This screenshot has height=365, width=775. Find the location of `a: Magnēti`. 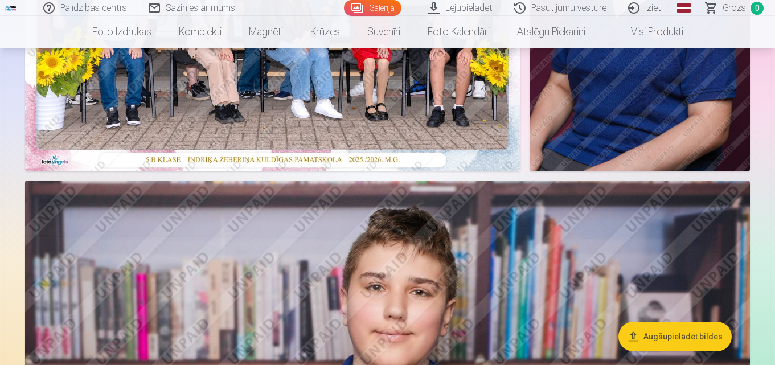

a: Magnēti is located at coordinates (266, 32).